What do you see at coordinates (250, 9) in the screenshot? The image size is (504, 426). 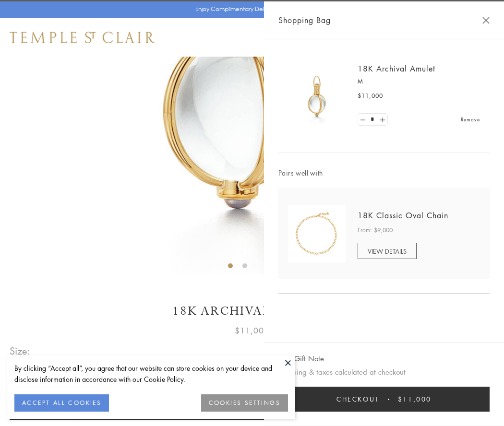 I see `p: Enjoy Complimentary Delivery & Returns` at bounding box center [250, 9].